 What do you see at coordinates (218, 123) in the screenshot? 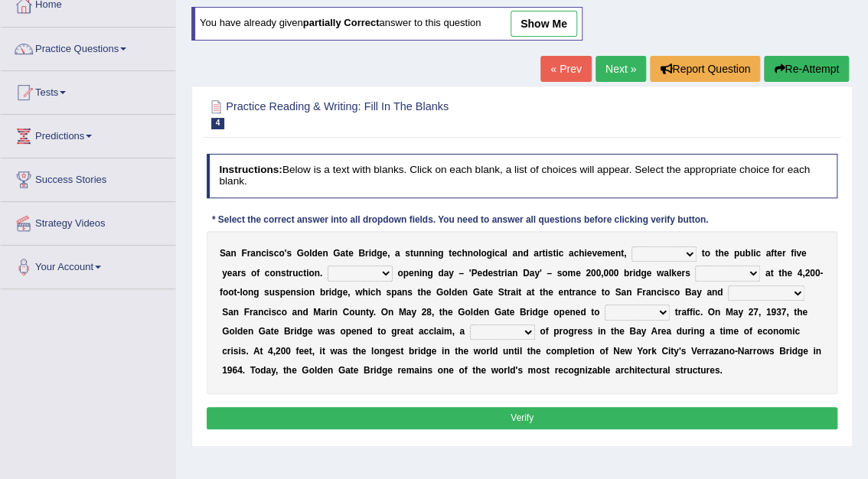
I see `span: 4` at bounding box center [218, 123].